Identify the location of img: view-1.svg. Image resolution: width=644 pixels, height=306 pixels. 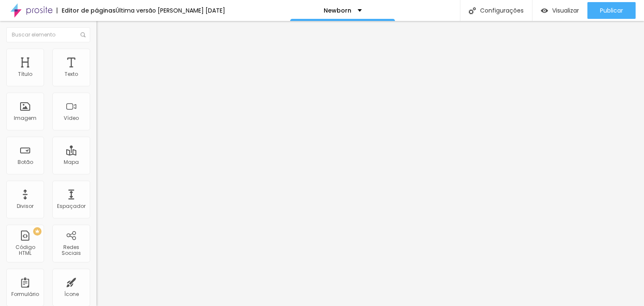
(544, 11).